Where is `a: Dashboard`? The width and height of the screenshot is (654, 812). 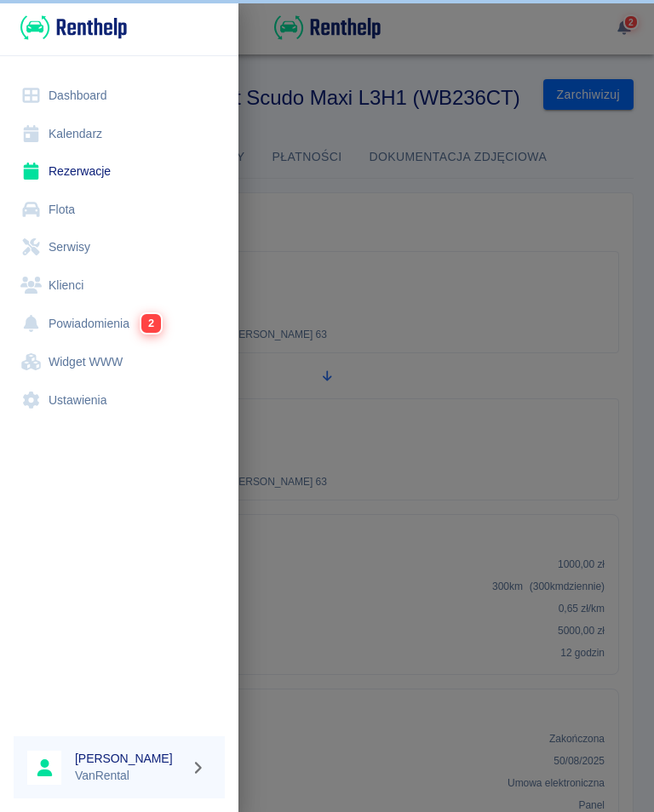
a: Dashboard is located at coordinates (119, 96).